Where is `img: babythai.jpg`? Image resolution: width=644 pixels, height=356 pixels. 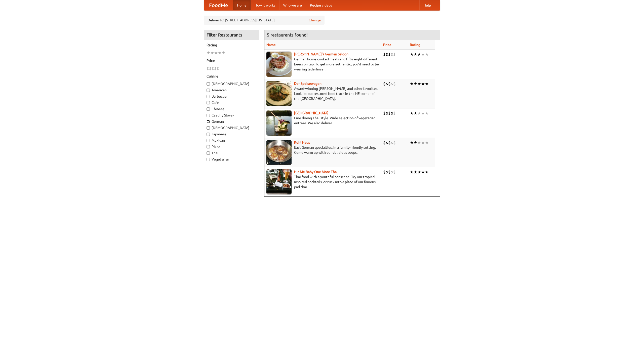
img: babythai.jpg is located at coordinates (279, 182).